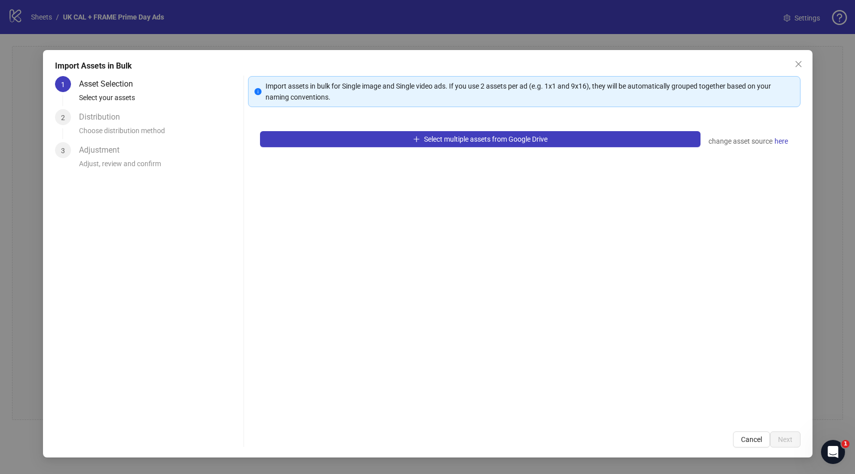 The height and width of the screenshot is (474, 855). Describe the element at coordinates (785, 439) in the screenshot. I see `button: Next` at that location.